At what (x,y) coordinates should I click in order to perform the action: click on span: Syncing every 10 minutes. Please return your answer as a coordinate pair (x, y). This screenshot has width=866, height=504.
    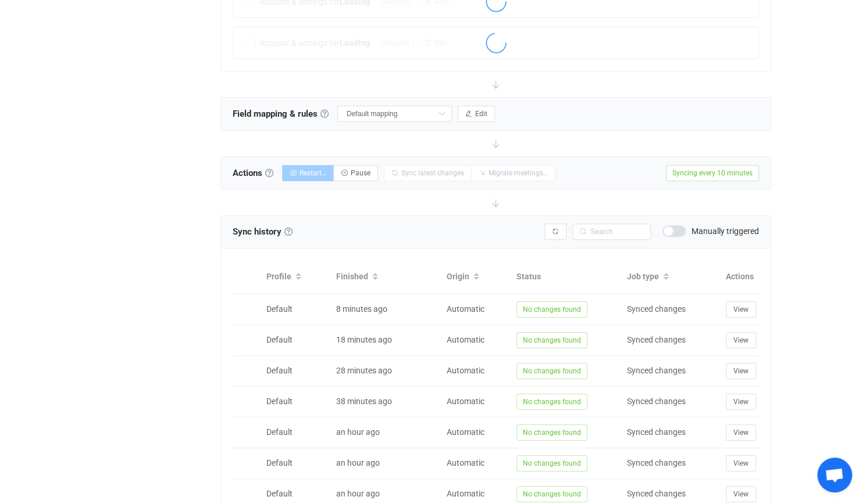
    Looking at the image, I should click on (712, 173).